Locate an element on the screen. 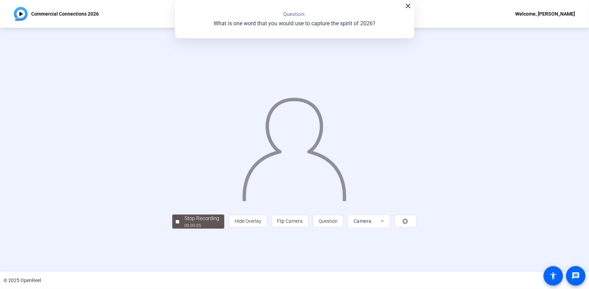 This screenshot has width=589, height=289. span: Hide Overlay is located at coordinates (248, 221).